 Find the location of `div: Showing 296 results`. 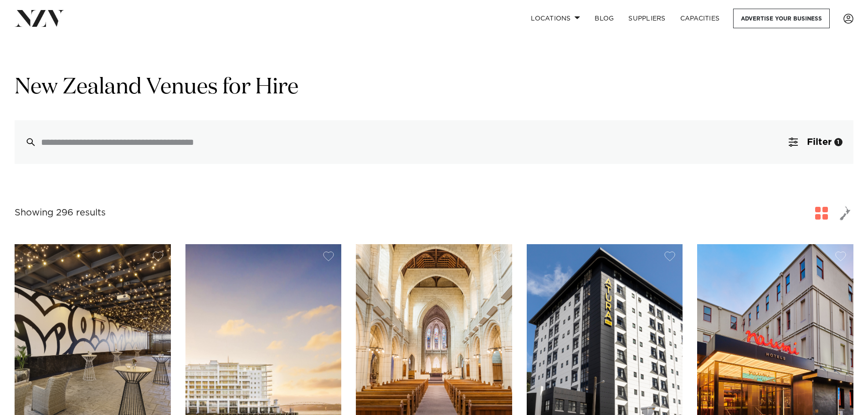

div: Showing 296 results is located at coordinates (60, 213).